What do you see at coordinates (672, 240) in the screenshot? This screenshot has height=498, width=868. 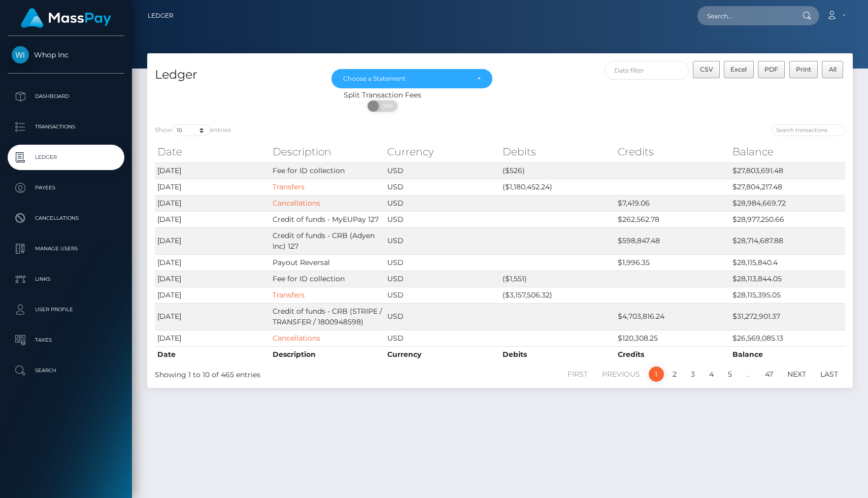 I see `td: $598,847.48` at bounding box center [672, 240].